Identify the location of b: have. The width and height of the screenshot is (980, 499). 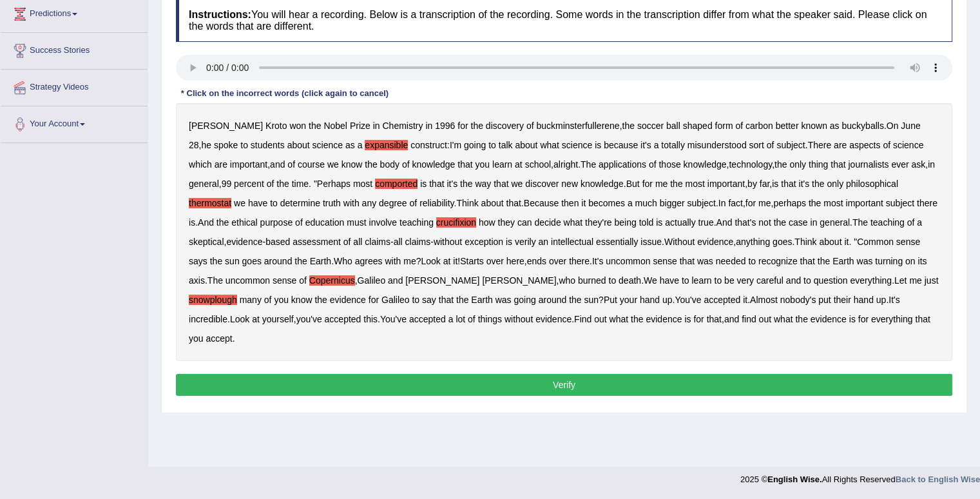
(670, 280).